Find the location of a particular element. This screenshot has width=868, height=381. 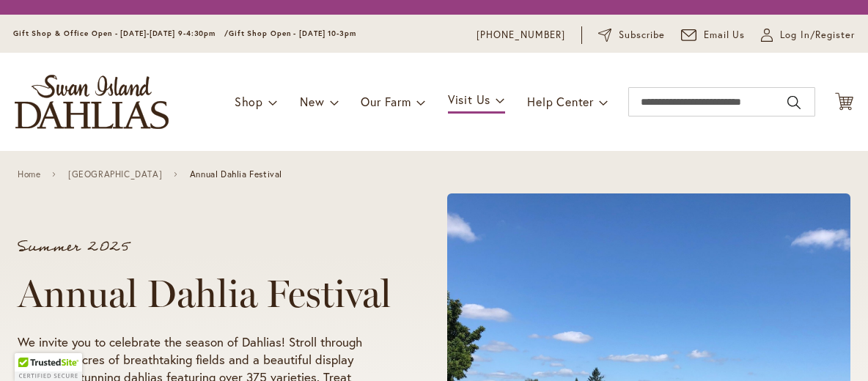

a: store logo is located at coordinates (91, 102).